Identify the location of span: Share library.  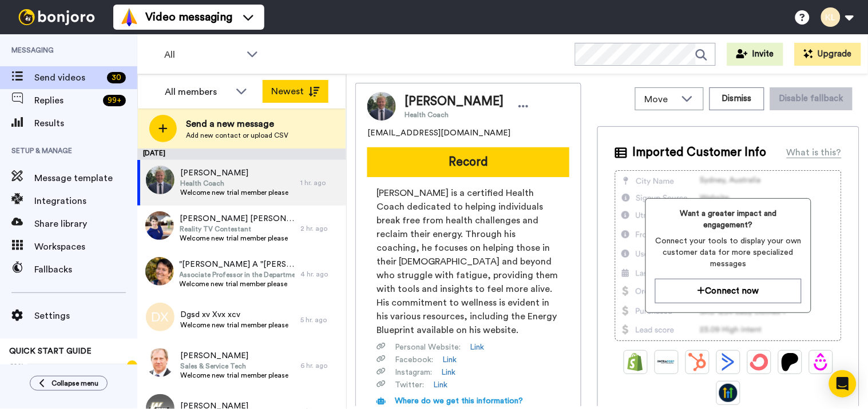
(86, 224).